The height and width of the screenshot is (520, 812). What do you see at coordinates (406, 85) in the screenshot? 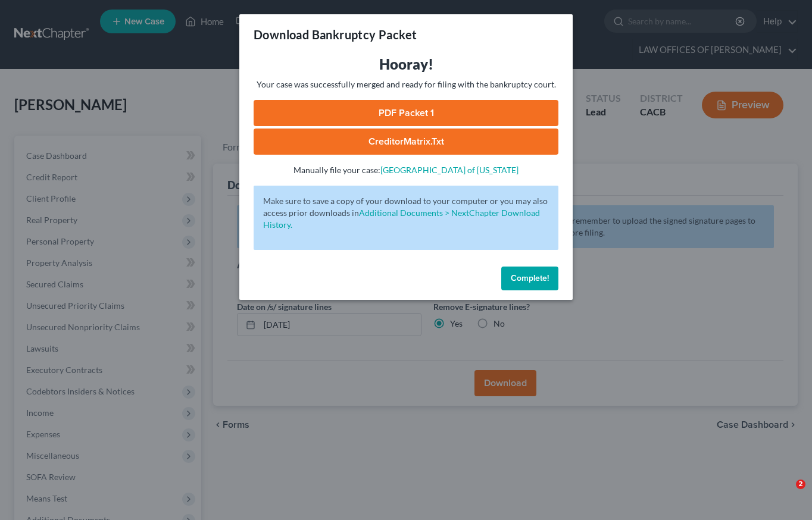
I see `p: Your case was successfully merged and ready for filing with the bankruptcy court.` at bounding box center [406, 85].